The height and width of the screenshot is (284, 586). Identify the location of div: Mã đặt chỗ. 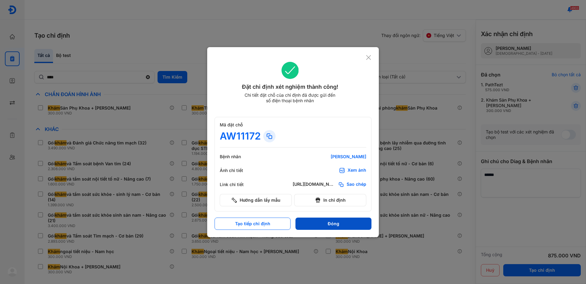
(293, 125).